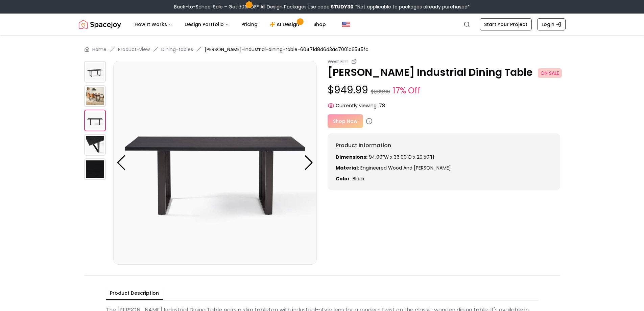 This screenshot has height=311, width=644. Describe the element at coordinates (99, 49) in the screenshot. I see `a: Home` at that location.